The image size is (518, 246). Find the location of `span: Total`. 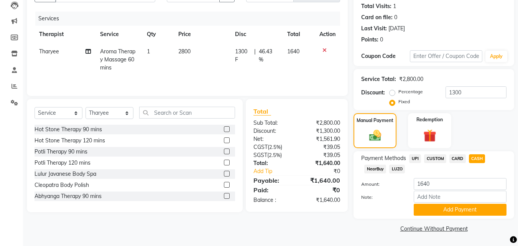

span: Total is located at coordinates (262, 111).